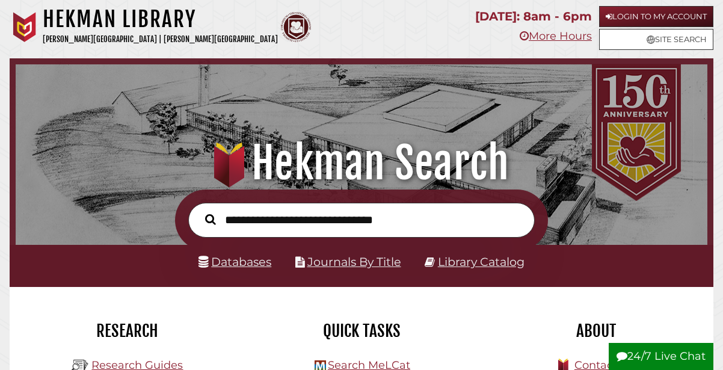 Image resolution: width=723 pixels, height=370 pixels. What do you see at coordinates (160, 19) in the screenshot?
I see `h1: Hekman Library` at bounding box center [160, 19].